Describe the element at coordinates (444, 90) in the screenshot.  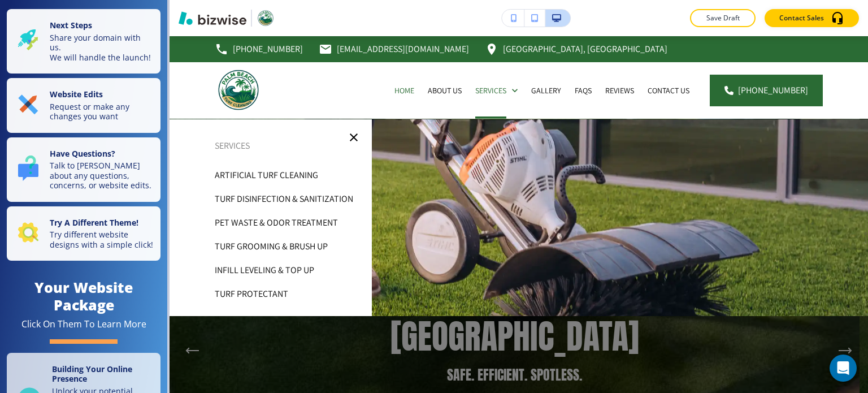
I see `p: About Us` at that location.